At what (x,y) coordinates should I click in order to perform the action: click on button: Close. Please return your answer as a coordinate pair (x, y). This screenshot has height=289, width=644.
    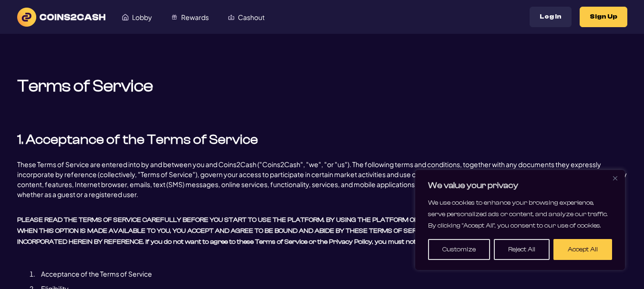
    Looking at the image, I should click on (615, 178).